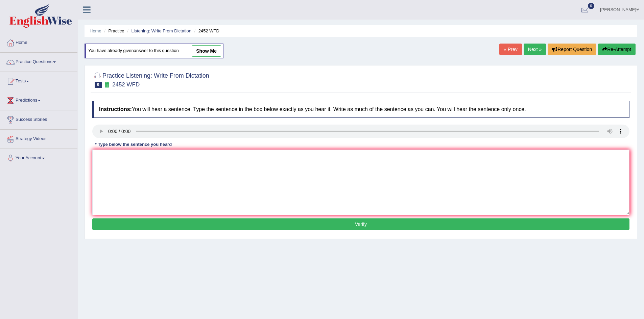 Image resolution: width=644 pixels, height=319 pixels. Describe the element at coordinates (39, 61) in the screenshot. I see `a: Practice Questions` at that location.